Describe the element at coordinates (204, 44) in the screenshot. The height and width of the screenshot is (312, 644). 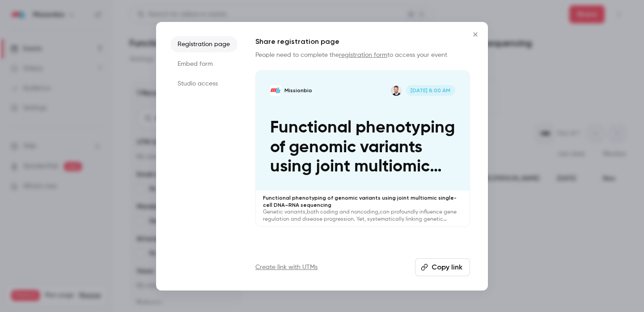
I see `li: Registration page` at that location.